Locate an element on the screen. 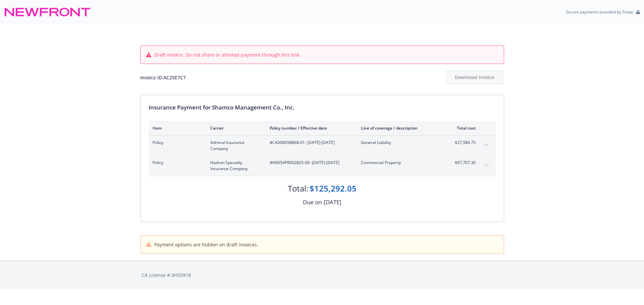  div: Total cost is located at coordinates (463, 128).